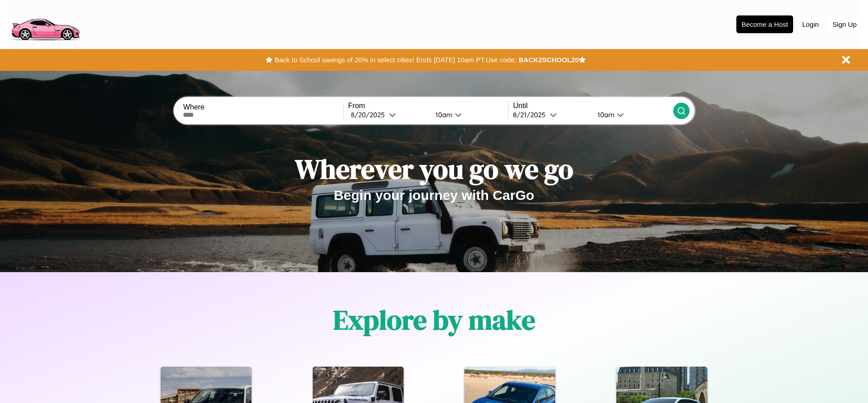 The height and width of the screenshot is (403, 868). What do you see at coordinates (388, 114) in the screenshot?
I see `button: 8/20/2025` at bounding box center [388, 114].